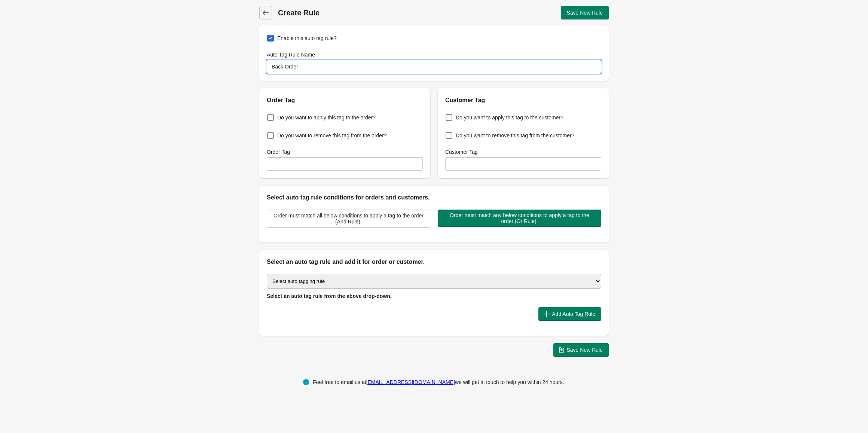 Image resolution: width=868 pixels, height=433 pixels. Describe the element at coordinates (461, 152) in the screenshot. I see `label: Customer Tag` at that location.